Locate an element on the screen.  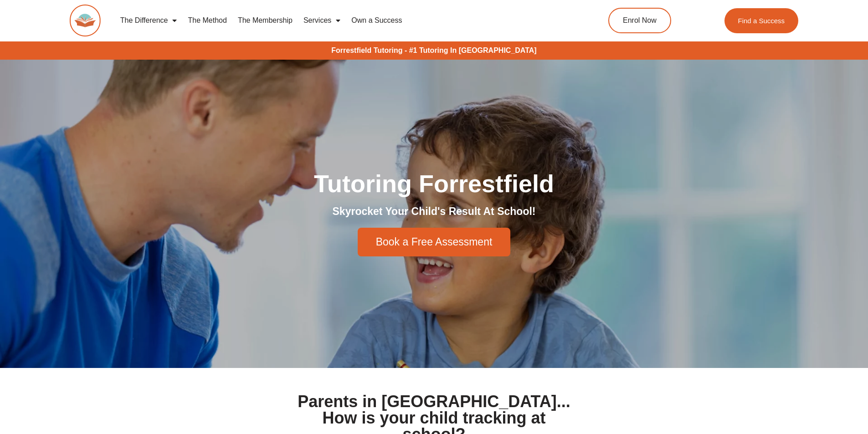
a: The Method is located at coordinates (207, 21).